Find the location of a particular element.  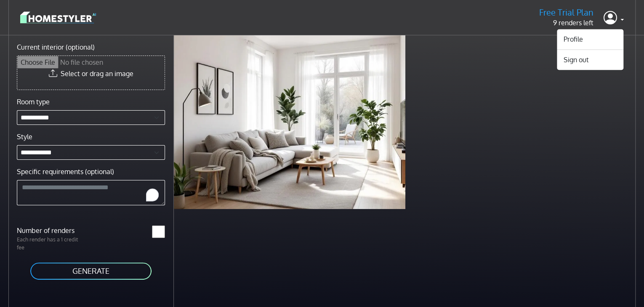

p: 9 renders left is located at coordinates (566, 23).